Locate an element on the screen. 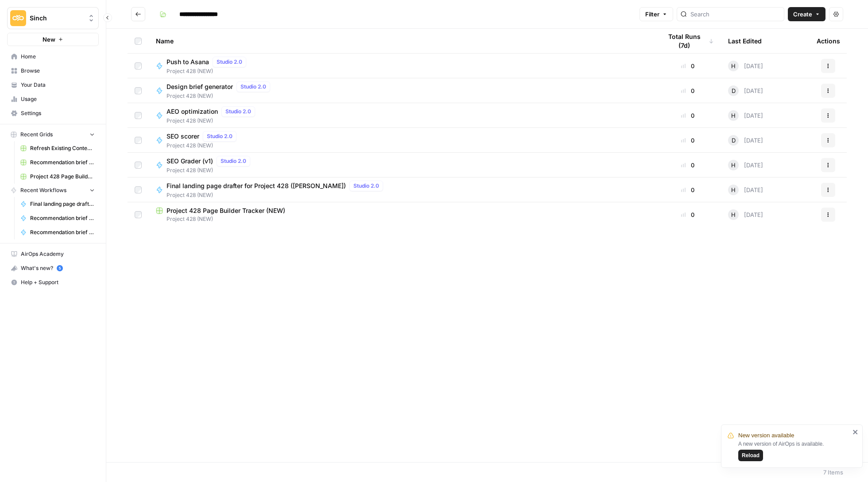 This screenshot has height=482, width=868. span: Recent Grids is located at coordinates (36, 135).